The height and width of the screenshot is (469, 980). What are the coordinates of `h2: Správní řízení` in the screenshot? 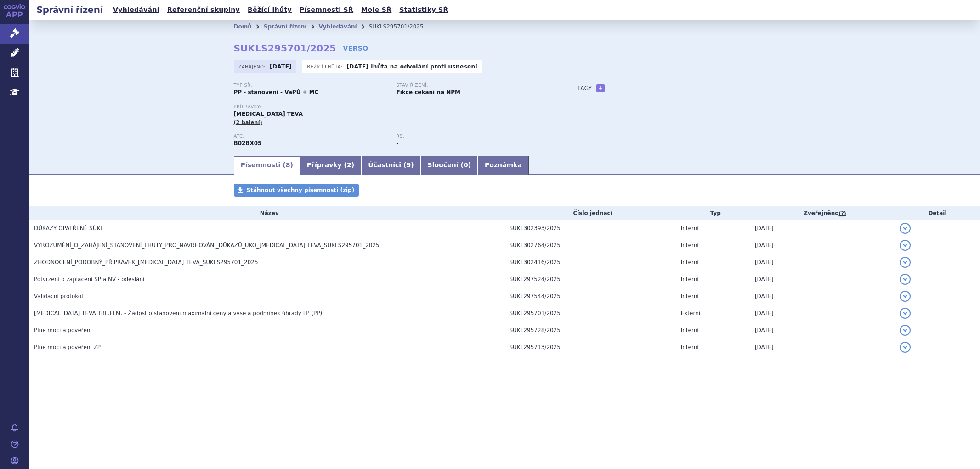 It's located at (70, 9).